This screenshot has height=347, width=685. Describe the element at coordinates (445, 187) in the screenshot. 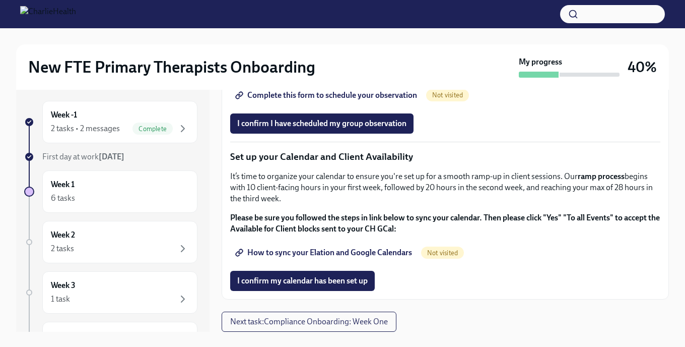

I see `p: It’s time to organize your calendar to ensure you're set up for a smooth ramp-up in client sessio...` at that location.